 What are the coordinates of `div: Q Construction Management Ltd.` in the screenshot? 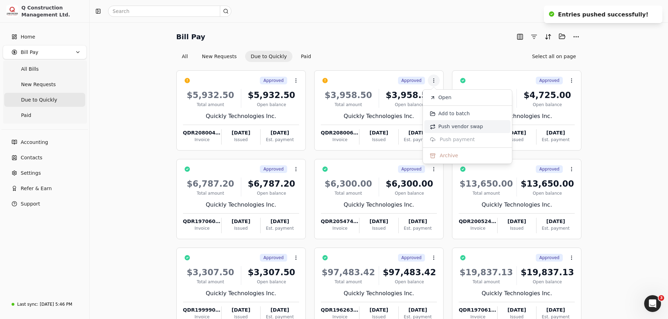 It's located at (52, 11).